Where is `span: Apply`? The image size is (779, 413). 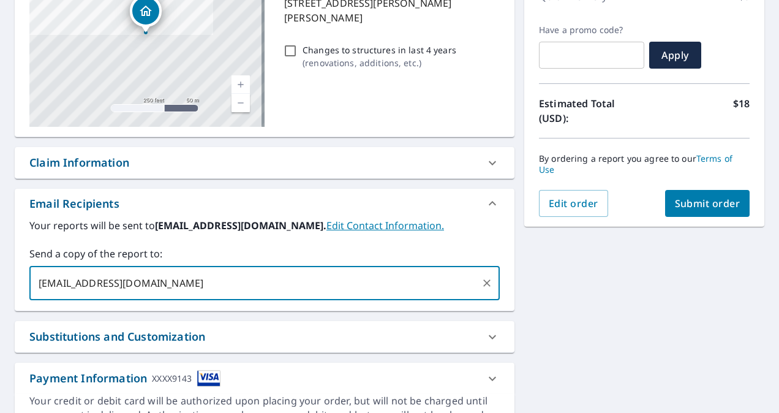 span: Apply is located at coordinates (675, 55).